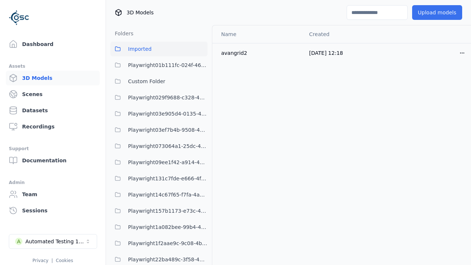 This screenshot has width=471, height=265. I want to click on th: Name, so click(258, 34).